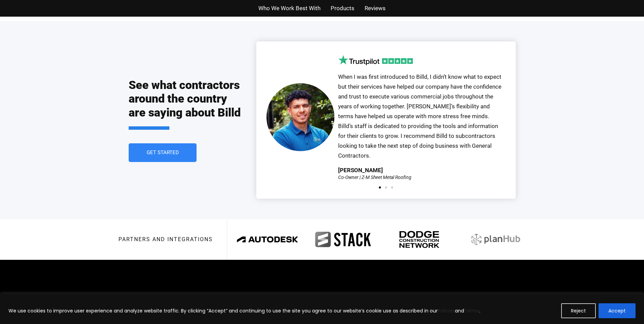 The height and width of the screenshot is (324, 644). I want to click on button: Accept, so click(617, 311).